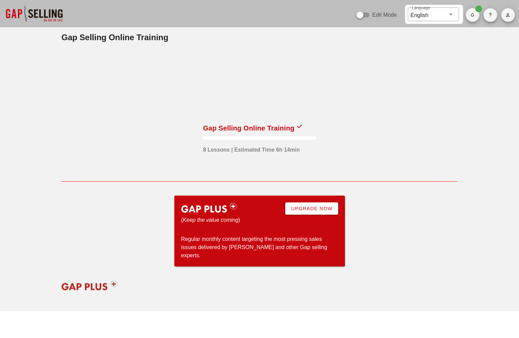  Describe the element at coordinates (420, 8) in the screenshot. I see `label: Language` at that location.